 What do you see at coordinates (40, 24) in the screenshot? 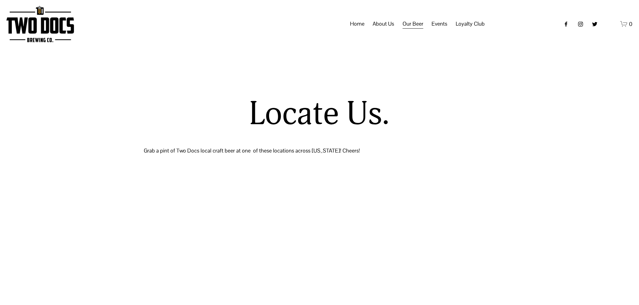
I see `a: Two Docs Brewing Co.` at bounding box center [40, 24].